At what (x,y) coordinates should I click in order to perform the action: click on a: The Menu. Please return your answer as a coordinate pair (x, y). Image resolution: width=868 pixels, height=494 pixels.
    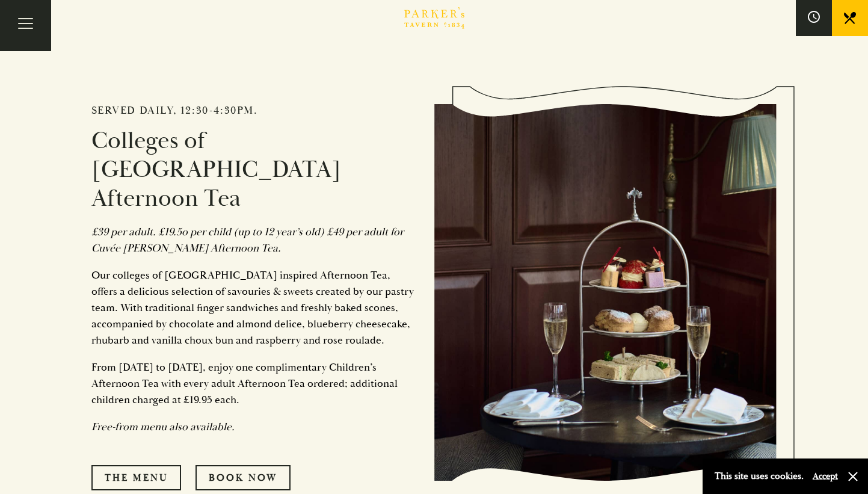
    Looking at the image, I should click on (136, 477).